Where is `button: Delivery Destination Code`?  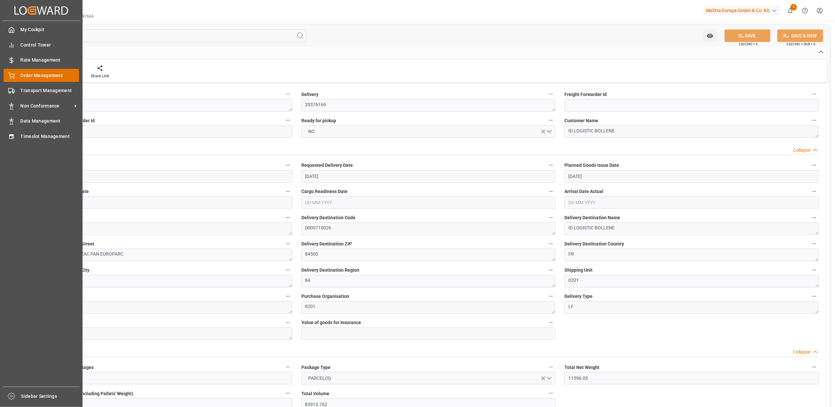 button: Delivery Destination Code is located at coordinates (551, 217).